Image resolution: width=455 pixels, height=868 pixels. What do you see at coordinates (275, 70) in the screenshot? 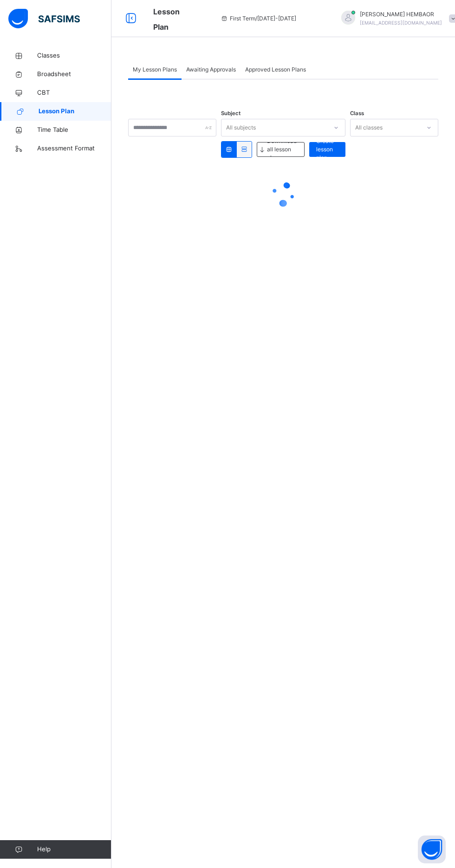
I see `span: Approved Lesson Plans` at bounding box center [275, 70].